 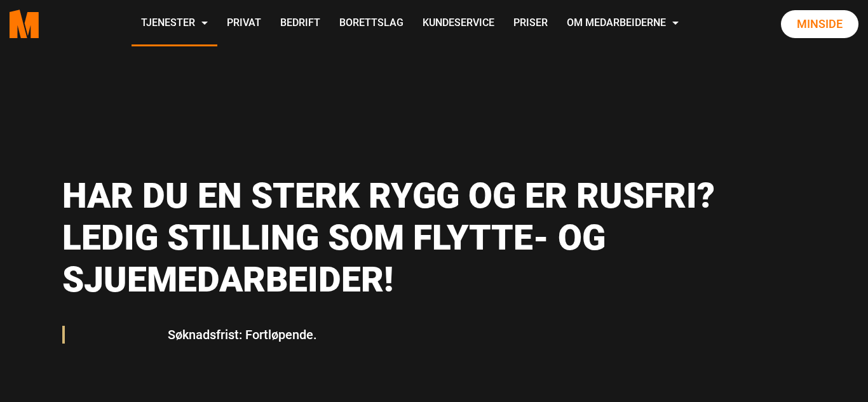 What do you see at coordinates (300, 23) in the screenshot?
I see `a: Bedrift` at bounding box center [300, 23].